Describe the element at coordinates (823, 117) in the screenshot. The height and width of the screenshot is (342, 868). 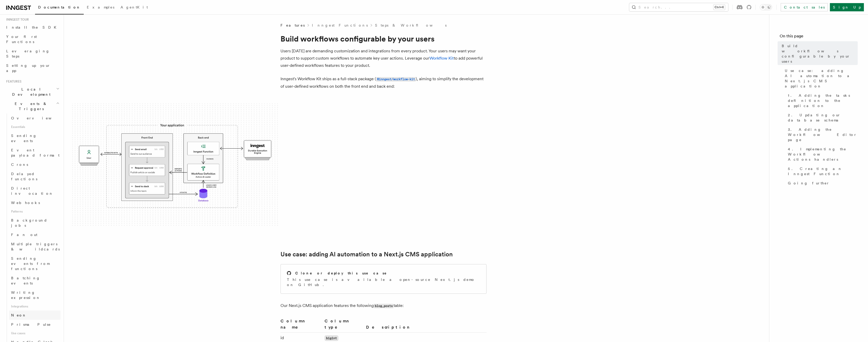
I see `span: 2. Updating our database schema` at that location.